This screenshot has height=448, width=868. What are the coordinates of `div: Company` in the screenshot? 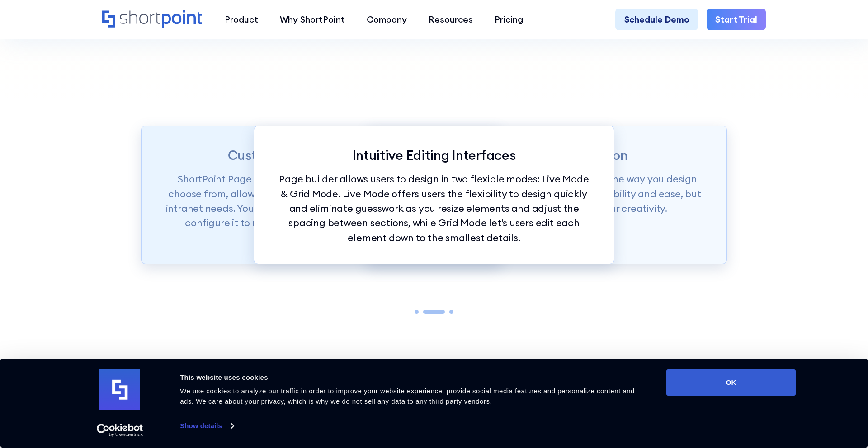 It's located at (386, 19).